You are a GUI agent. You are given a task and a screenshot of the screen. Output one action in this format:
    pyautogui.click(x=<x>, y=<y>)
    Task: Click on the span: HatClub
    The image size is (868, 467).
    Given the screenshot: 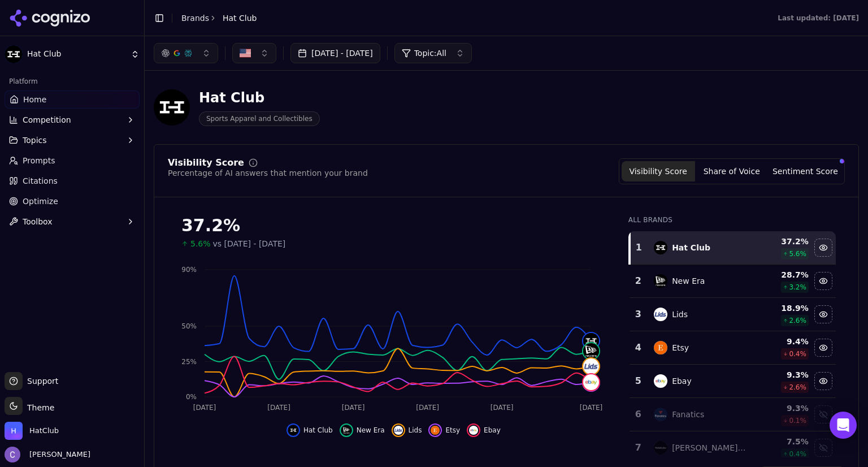 What is the action you would take?
    pyautogui.click(x=44, y=431)
    